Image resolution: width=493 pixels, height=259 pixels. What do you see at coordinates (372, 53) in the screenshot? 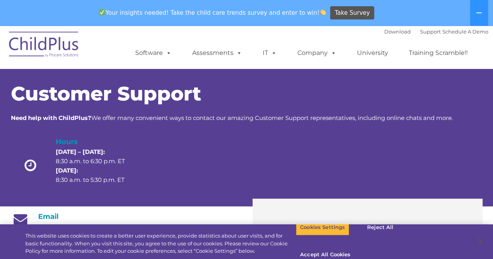
I see `a: University` at bounding box center [372, 53].